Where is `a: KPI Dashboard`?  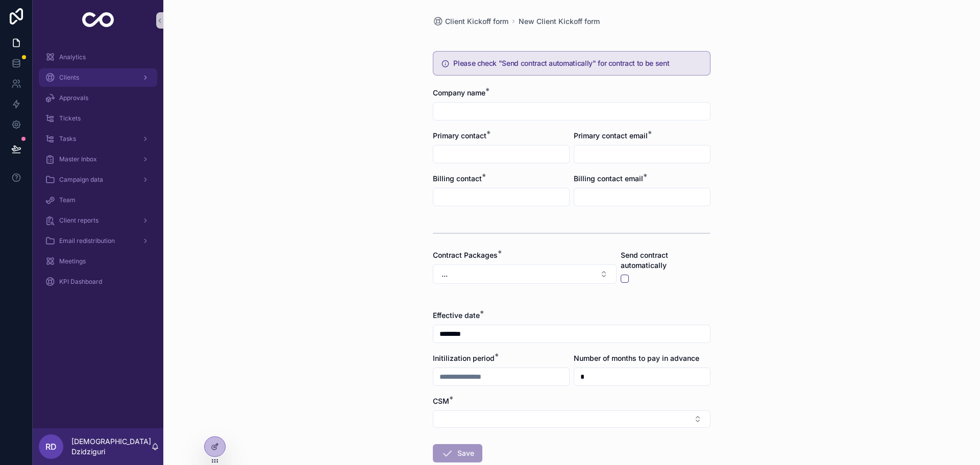 a: KPI Dashboard is located at coordinates (98, 282).